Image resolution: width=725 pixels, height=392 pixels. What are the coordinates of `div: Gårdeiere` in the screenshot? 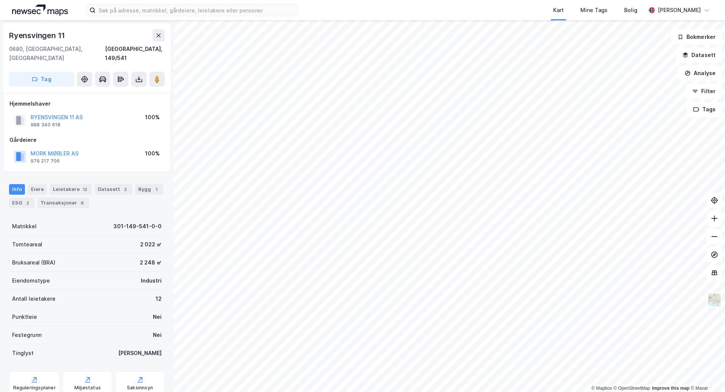 It's located at (87, 140).